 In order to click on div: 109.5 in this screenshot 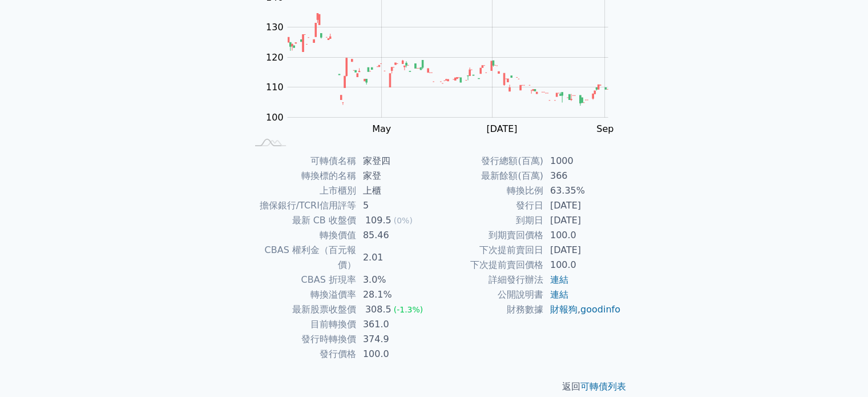, I will do `click(378, 221)`.